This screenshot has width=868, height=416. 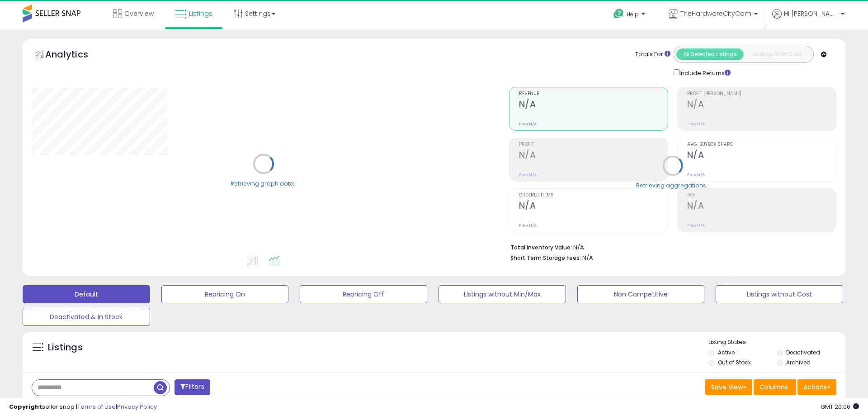 I want to click on p: Listing States:, so click(x=776, y=342).